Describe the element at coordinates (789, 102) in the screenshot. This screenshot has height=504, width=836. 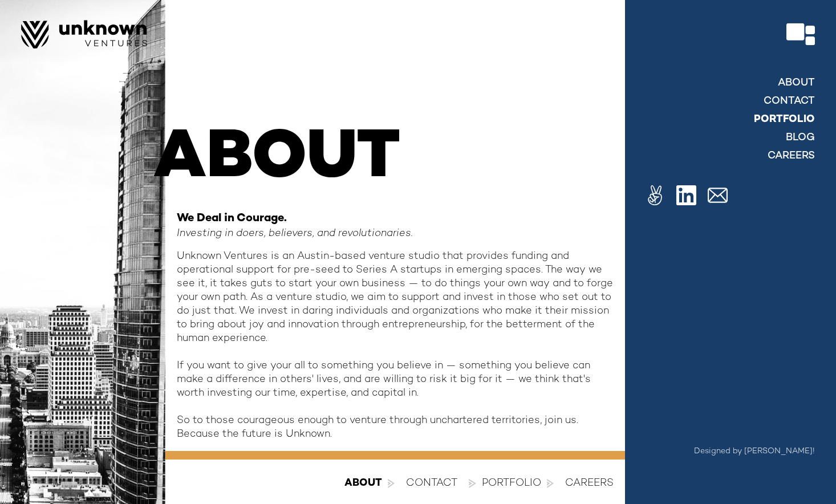
I see `a: contact` at that location.